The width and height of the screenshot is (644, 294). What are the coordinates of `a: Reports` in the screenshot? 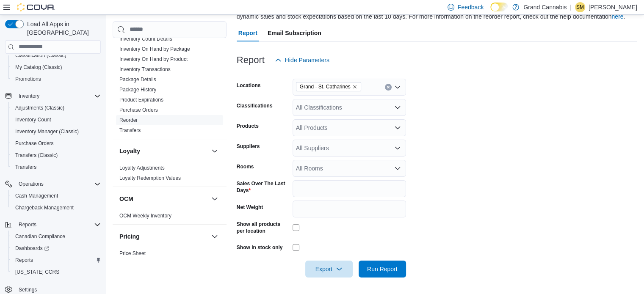 It's located at (24, 261).